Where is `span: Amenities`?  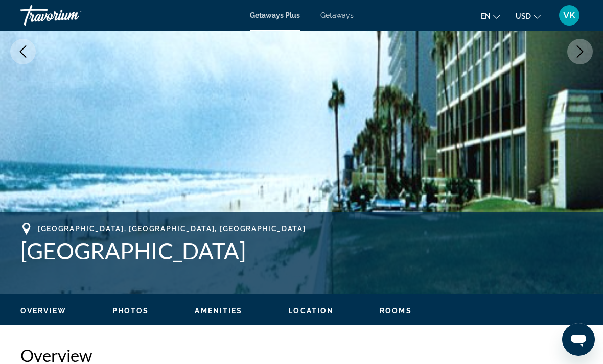 span: Amenities is located at coordinates (218, 311).